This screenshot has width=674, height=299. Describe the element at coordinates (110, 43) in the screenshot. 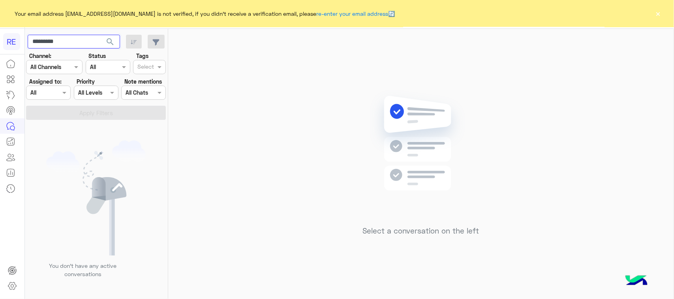

I see `button: search` at that location.